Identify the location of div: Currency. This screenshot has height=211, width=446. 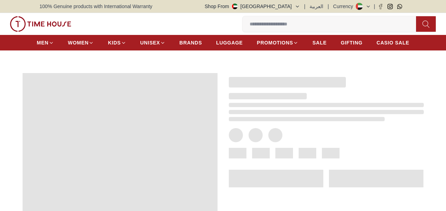
(344, 6).